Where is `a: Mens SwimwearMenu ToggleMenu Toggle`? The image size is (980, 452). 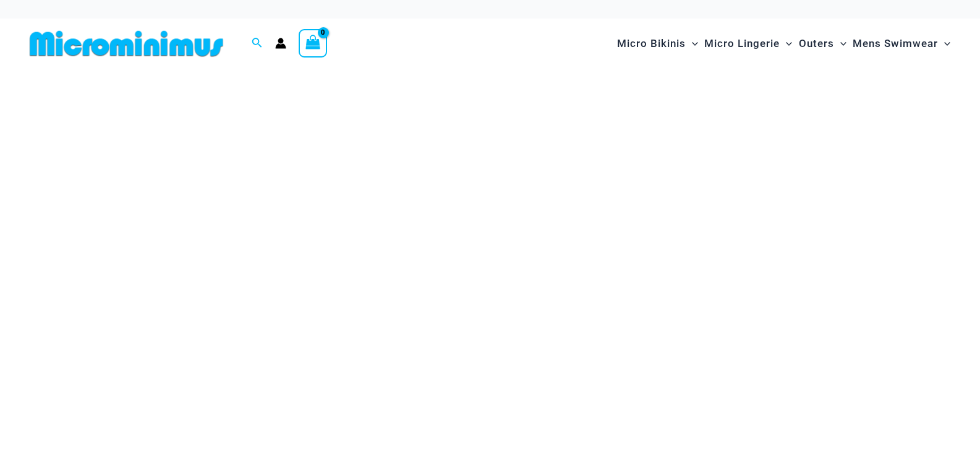 a: Mens SwimwearMenu ToggleMenu Toggle is located at coordinates (901, 43).